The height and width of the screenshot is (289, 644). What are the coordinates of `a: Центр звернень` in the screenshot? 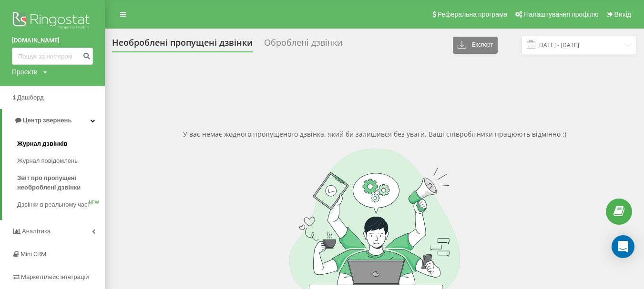 It's located at (54, 120).